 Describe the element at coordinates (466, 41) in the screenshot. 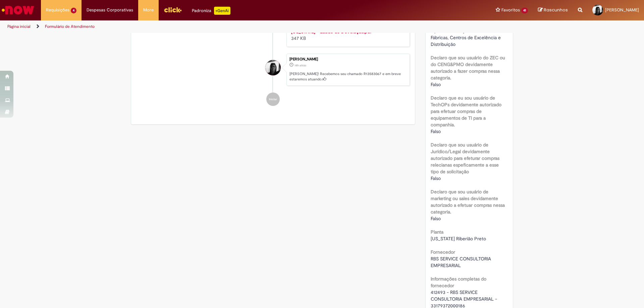

I see `span: Fábricas, Centros de Excelência e Distribuição` at that location.